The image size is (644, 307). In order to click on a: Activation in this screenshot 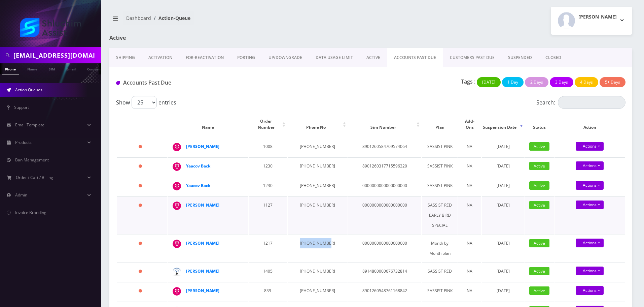, I will do `click(160, 58)`.